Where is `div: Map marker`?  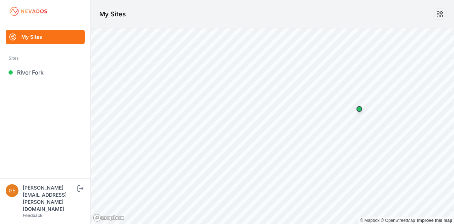 div: Map marker is located at coordinates (359, 109).